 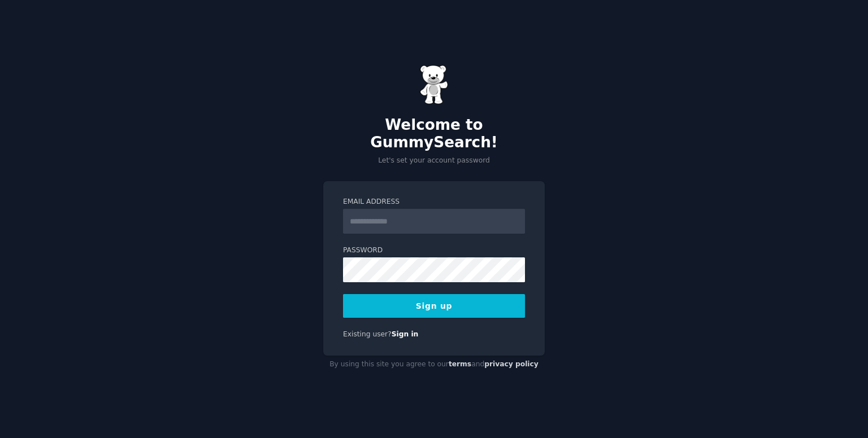 I want to click on button: Sign up, so click(x=434, y=306).